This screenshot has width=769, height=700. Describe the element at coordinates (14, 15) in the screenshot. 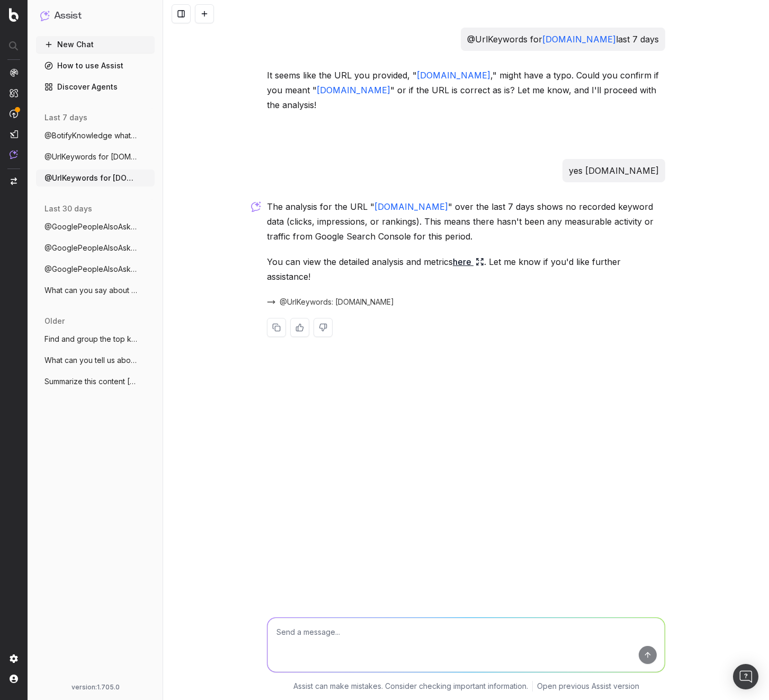

I see `img: Botify logo` at that location.